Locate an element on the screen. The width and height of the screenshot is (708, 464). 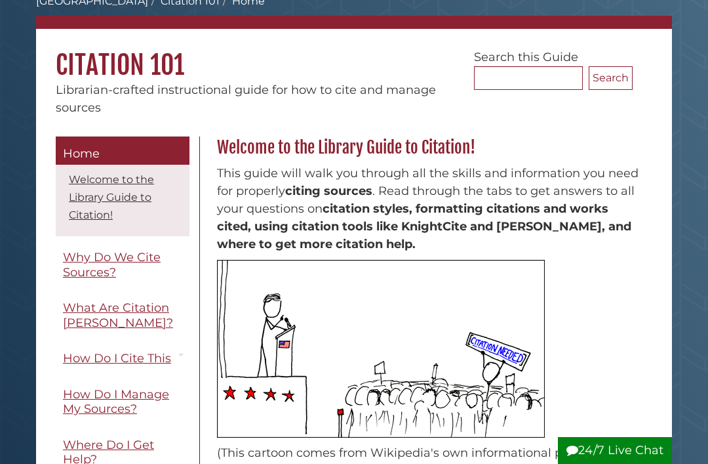
span: How Do I Manage My Sources? is located at coordinates (116, 401).